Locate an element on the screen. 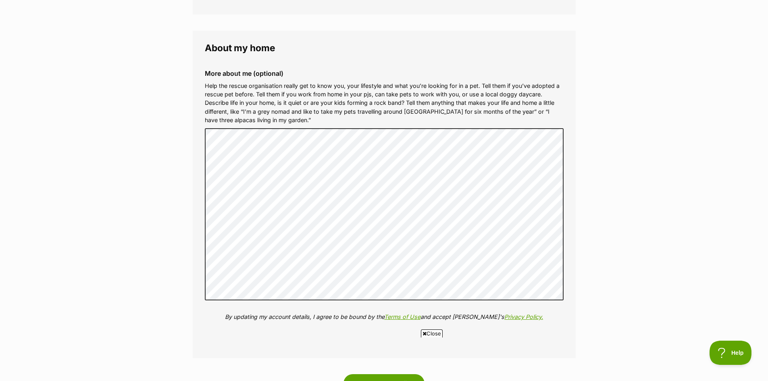 This screenshot has height=381, width=768. a: Terms of Use is located at coordinates (402, 316).